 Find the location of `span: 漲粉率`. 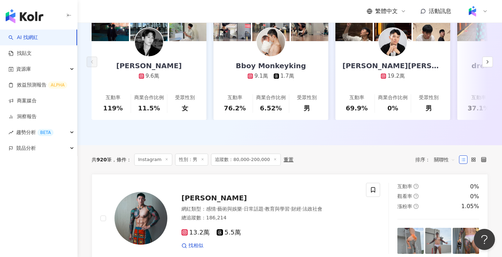

span: 漲粉率 is located at coordinates (405, 207).